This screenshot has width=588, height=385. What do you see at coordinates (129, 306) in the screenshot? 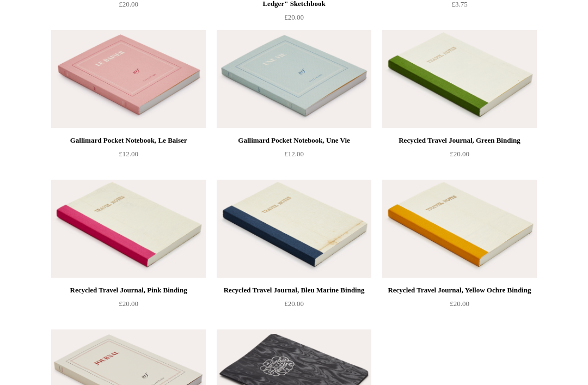
I see `a: Recycled Travel Journal, Pink Binding £20.00` at bounding box center [129, 306].